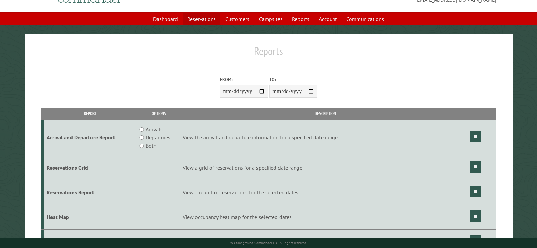 This screenshot has width=537, height=248. I want to click on td: View a grid of reservations for a specified date range, so click(325, 167).